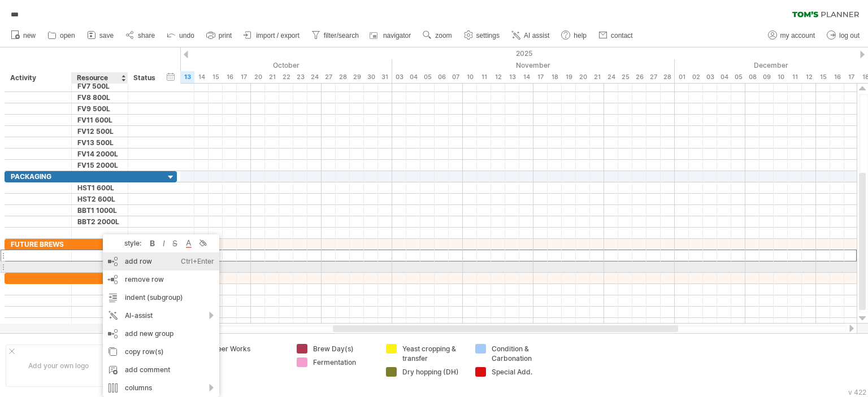 The height and width of the screenshot is (397, 868). What do you see at coordinates (522, 353) in the screenshot?
I see `div: Condition & Carbonation` at bounding box center [522, 353].